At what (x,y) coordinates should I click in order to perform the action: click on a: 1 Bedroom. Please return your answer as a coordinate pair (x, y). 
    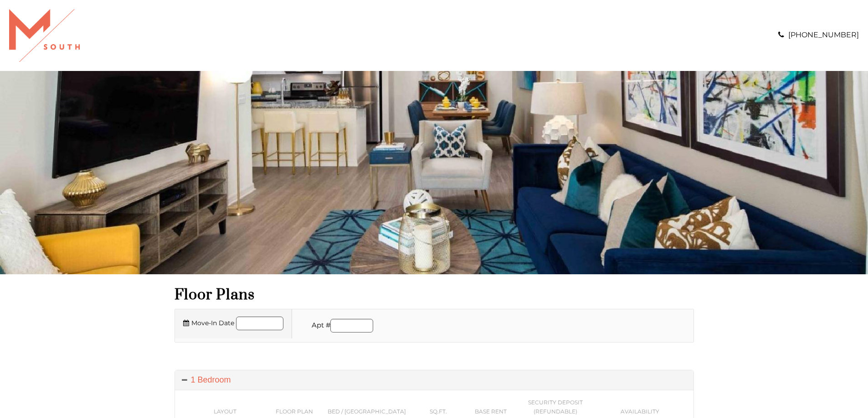
    Looking at the image, I should click on (434, 380).